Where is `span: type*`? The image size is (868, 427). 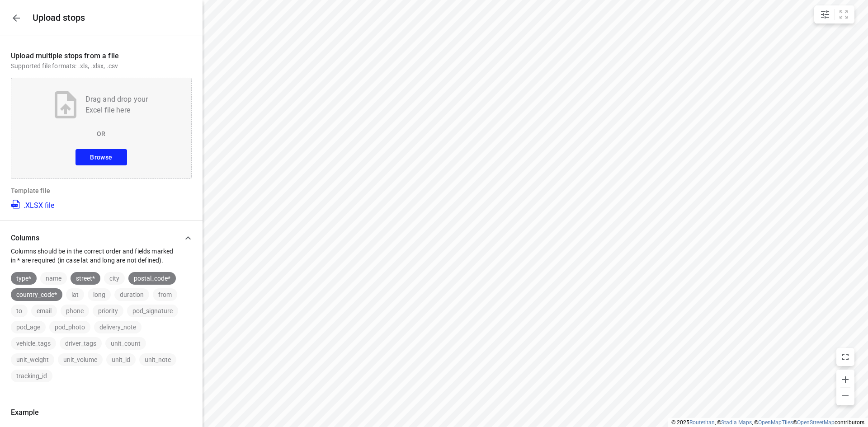
span: type* is located at coordinates (24, 278).